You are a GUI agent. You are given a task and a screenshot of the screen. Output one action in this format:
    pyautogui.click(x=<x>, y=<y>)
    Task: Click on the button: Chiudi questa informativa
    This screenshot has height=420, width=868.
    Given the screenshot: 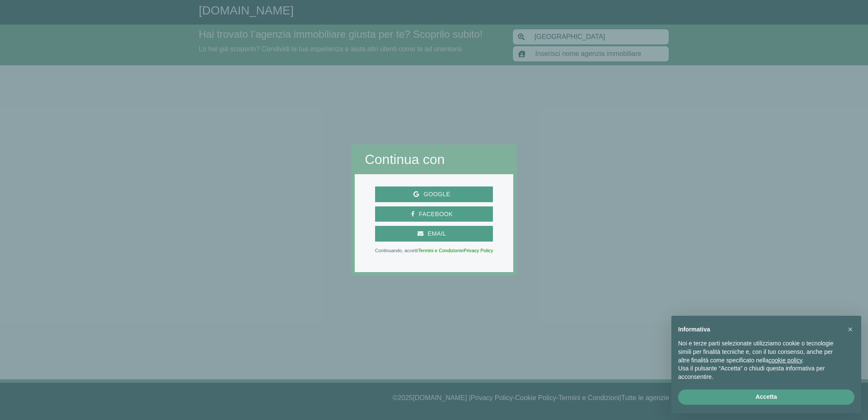 What is the action you would take?
    pyautogui.click(x=850, y=329)
    